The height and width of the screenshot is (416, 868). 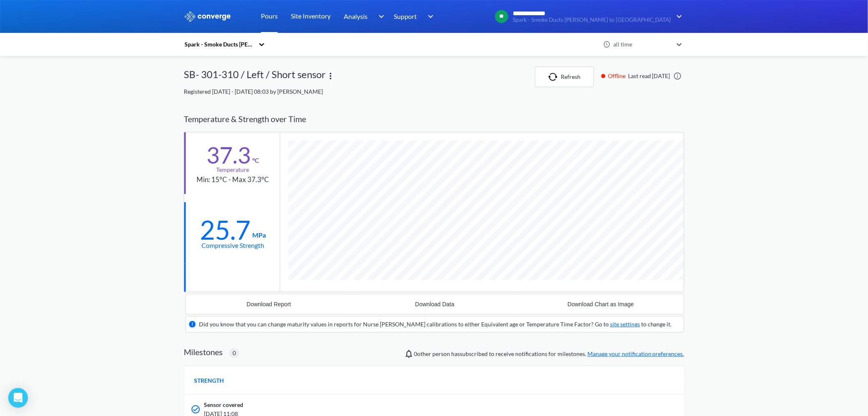 What do you see at coordinates (269, 304) in the screenshot?
I see `button: Download Report` at bounding box center [269, 304].